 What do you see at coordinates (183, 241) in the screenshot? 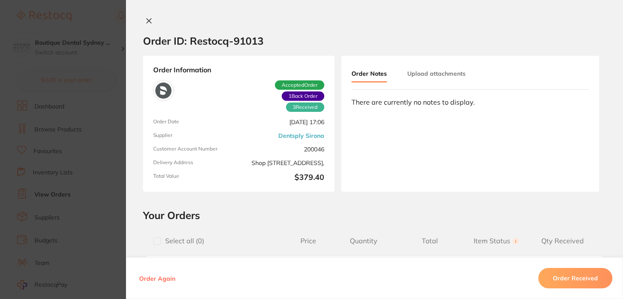
I see `span: Select all ( 0 )` at bounding box center [183, 241].